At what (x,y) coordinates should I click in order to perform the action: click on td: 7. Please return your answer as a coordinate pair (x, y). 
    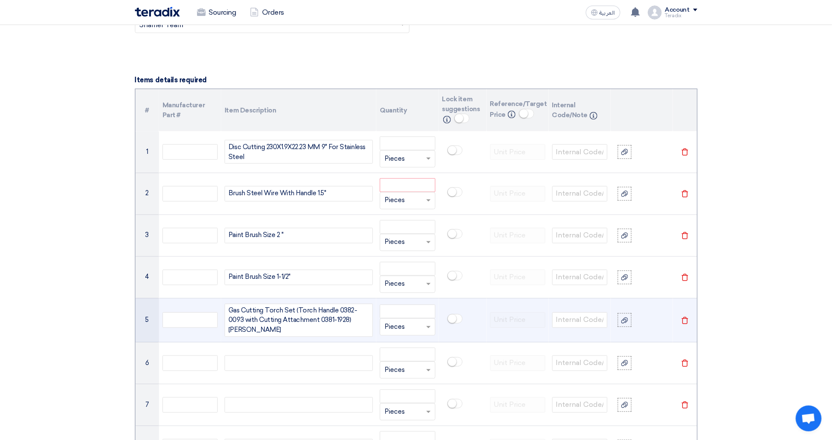
    Looking at the image, I should click on (147, 405).